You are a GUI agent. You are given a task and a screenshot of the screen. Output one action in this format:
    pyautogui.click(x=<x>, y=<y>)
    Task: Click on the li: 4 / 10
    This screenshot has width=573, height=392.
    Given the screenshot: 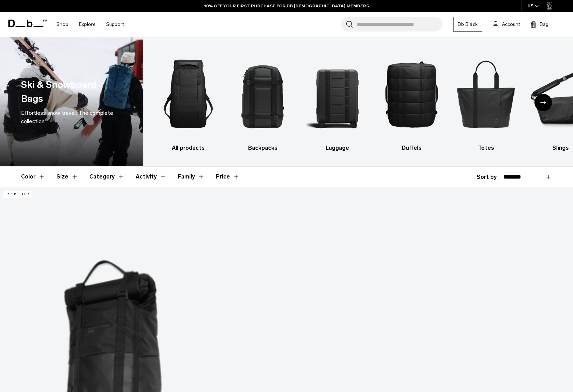 What is the action you would take?
    pyautogui.click(x=411, y=100)
    